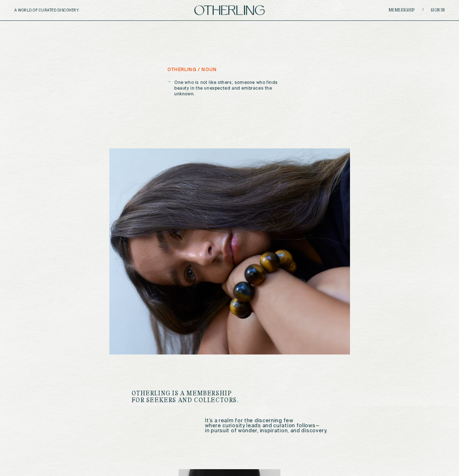 Image resolution: width=459 pixels, height=476 pixels. I want to click on img: image, so click(230, 252).